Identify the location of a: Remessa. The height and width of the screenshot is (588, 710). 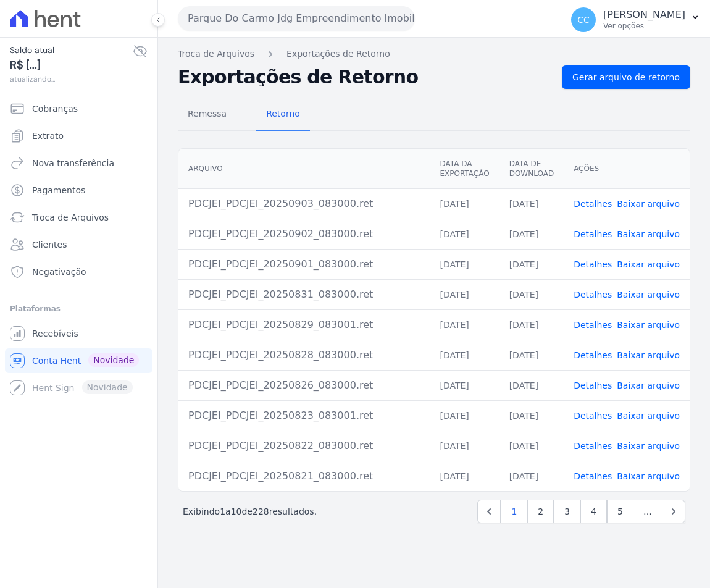
(207, 115).